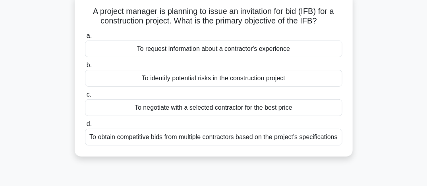 The image size is (427, 186). Describe the element at coordinates (214, 78) in the screenshot. I see `div: To identify potential risks in the construction project` at that location.